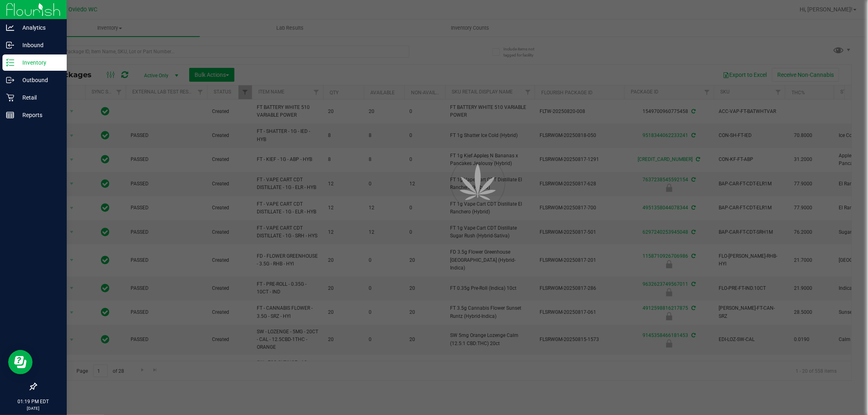  Describe the element at coordinates (39, 98) in the screenshot. I see `p: Retail` at that location.